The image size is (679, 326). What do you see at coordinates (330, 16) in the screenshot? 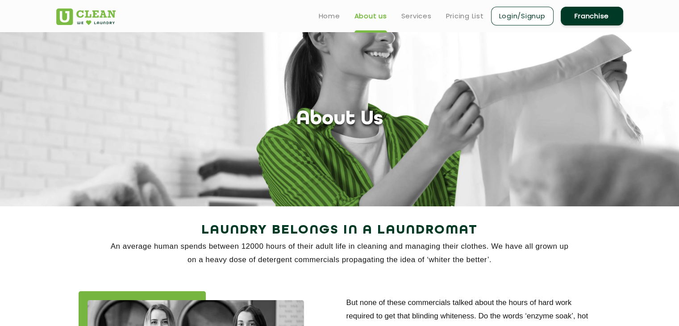
I see `a: Home` at bounding box center [330, 16].